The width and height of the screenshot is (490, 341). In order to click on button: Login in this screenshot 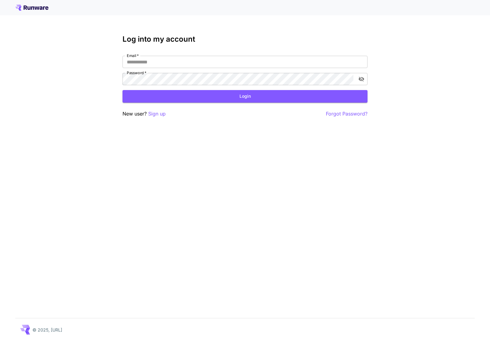, I will do `click(245, 96)`.